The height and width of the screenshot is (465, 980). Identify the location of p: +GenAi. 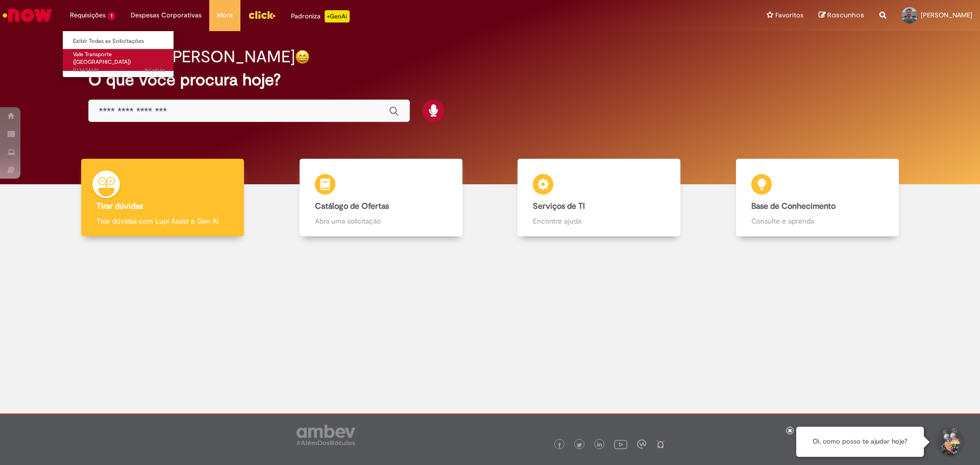
(337, 16).